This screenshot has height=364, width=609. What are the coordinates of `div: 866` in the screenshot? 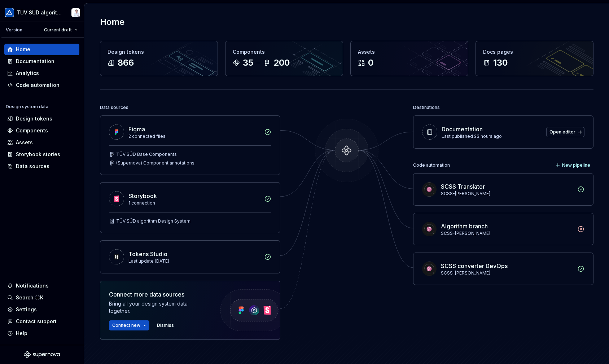 It's located at (125, 63).